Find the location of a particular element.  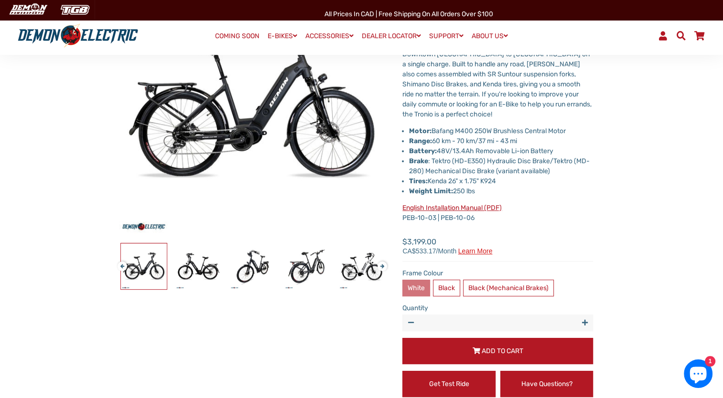

a: Have Questions? is located at coordinates (546, 384).